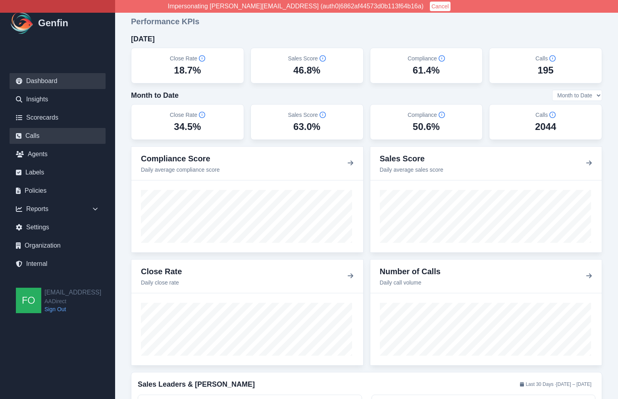  I want to click on div: 50.6%, so click(427, 127).